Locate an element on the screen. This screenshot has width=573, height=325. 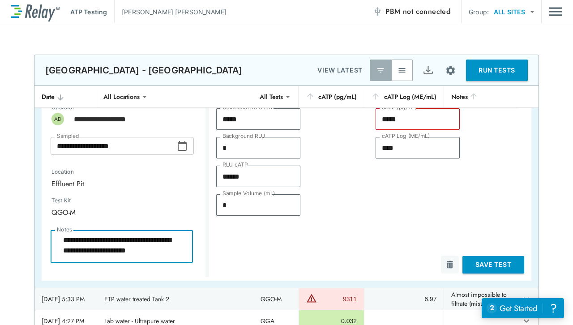
label: Sampled is located at coordinates (68, 136).